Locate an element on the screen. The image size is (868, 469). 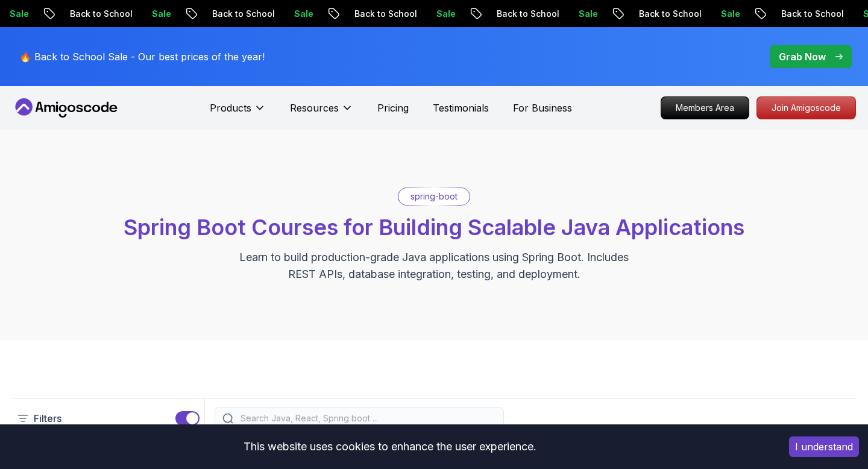
a: Pricing is located at coordinates (393, 108).